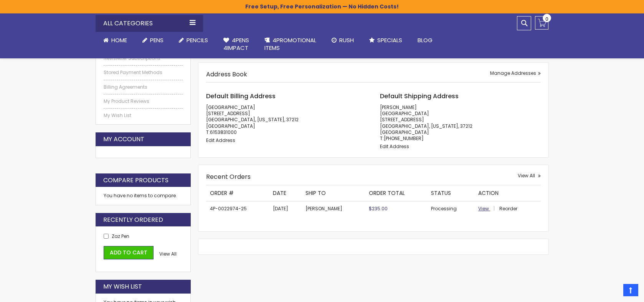 The width and height of the screenshot is (644, 302). Describe the element at coordinates (546, 19) in the screenshot. I see `span: 0` at that location.